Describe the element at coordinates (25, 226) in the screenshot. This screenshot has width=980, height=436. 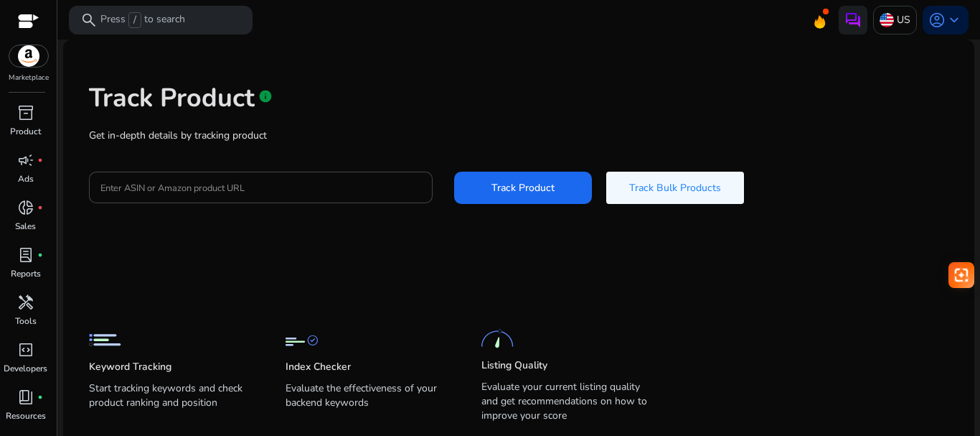
I see `p: Sales` at that location.